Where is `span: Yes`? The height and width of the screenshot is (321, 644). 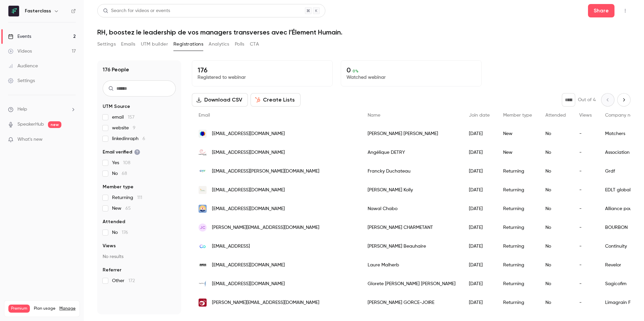 span: Yes is located at coordinates (121, 163).